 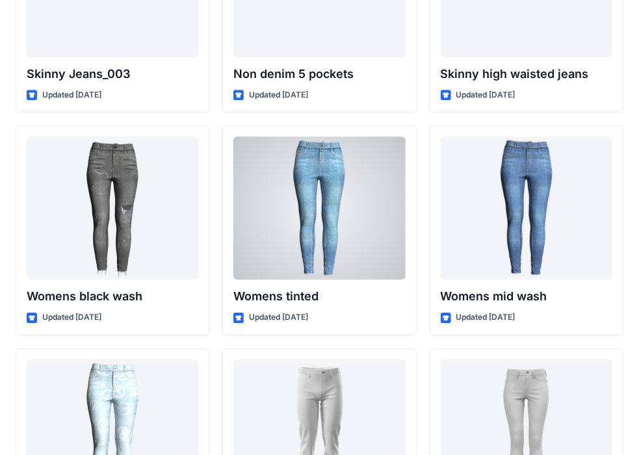 What do you see at coordinates (319, 74) in the screenshot?
I see `p: Non denim 5 pockets` at bounding box center [319, 74].